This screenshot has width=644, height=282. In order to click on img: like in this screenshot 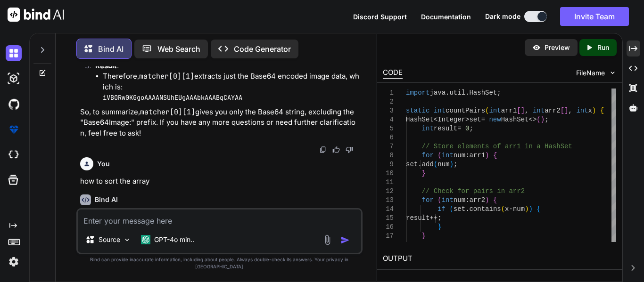, I will do `click(336, 150)`.